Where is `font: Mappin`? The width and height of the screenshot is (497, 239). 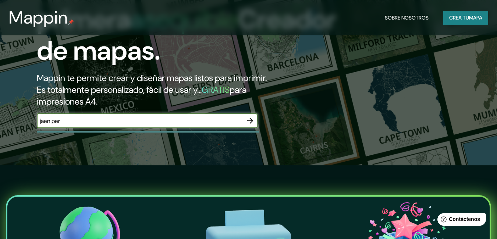 font: Mappin is located at coordinates (38, 17).